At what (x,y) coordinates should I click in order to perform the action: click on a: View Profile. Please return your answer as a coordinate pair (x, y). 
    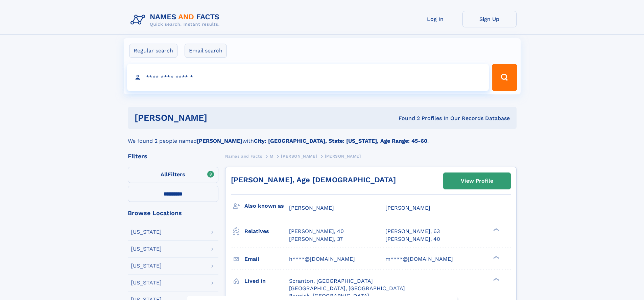
    Looking at the image, I should click on (477, 181).